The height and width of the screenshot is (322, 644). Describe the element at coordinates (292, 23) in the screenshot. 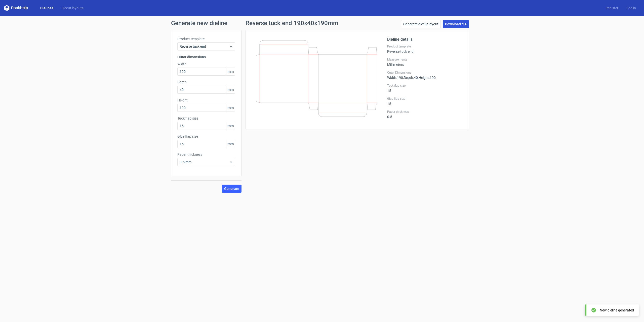

I see `h1: Reverse tuck end 190x40x190mm` at that location.